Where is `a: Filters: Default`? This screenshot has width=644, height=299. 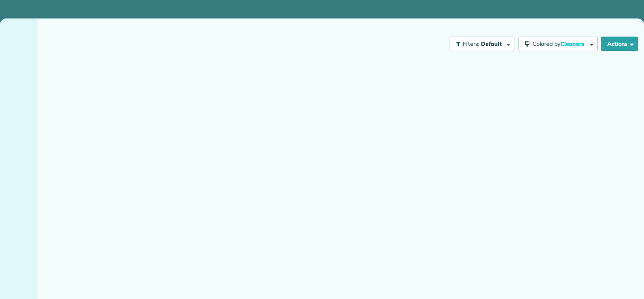 a: Filters: Default is located at coordinates (479, 44).